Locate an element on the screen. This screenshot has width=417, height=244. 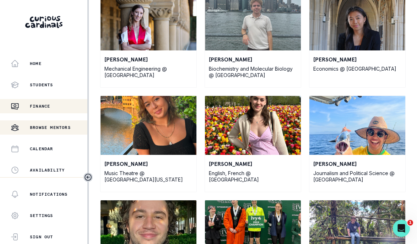
p: Finance is located at coordinates (40, 106).